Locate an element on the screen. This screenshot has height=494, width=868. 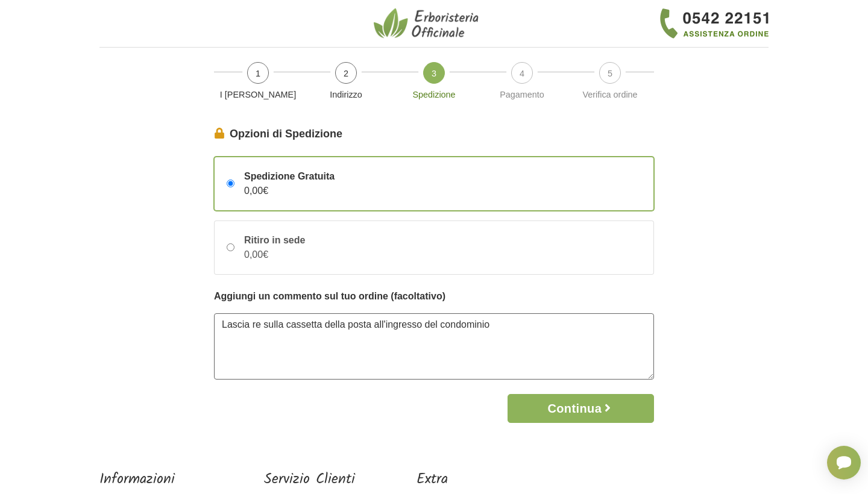
p: Spedizione is located at coordinates (434, 95).